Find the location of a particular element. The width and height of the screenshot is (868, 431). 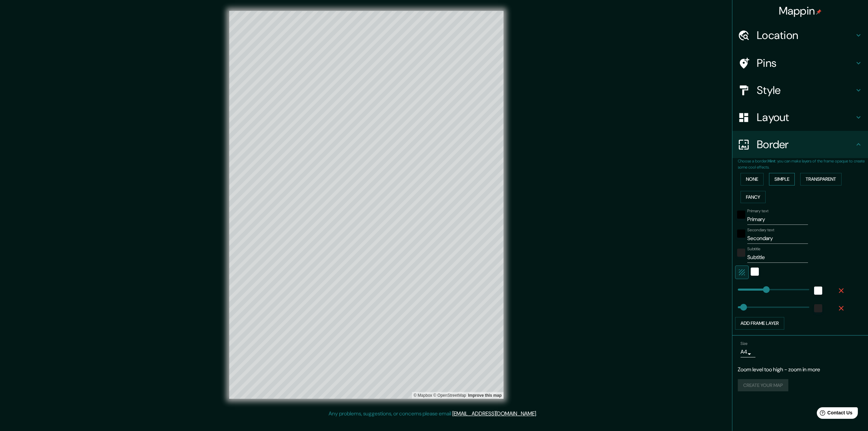

h4: Style is located at coordinates (805, 90).